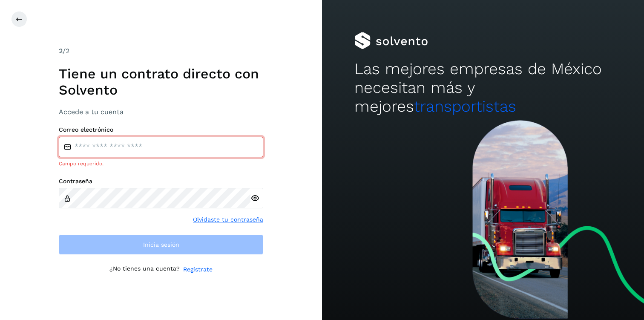 This screenshot has height=320, width=644. I want to click on h3: Accede a tu cuenta, so click(161, 112).